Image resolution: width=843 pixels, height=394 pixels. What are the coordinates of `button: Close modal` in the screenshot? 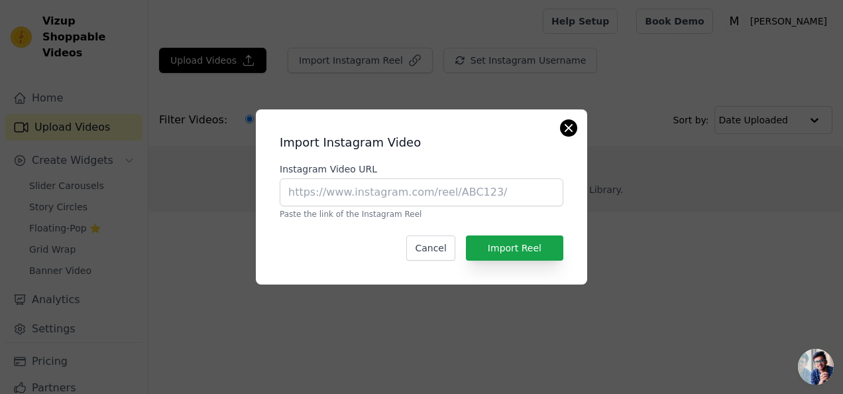 It's located at (569, 128).